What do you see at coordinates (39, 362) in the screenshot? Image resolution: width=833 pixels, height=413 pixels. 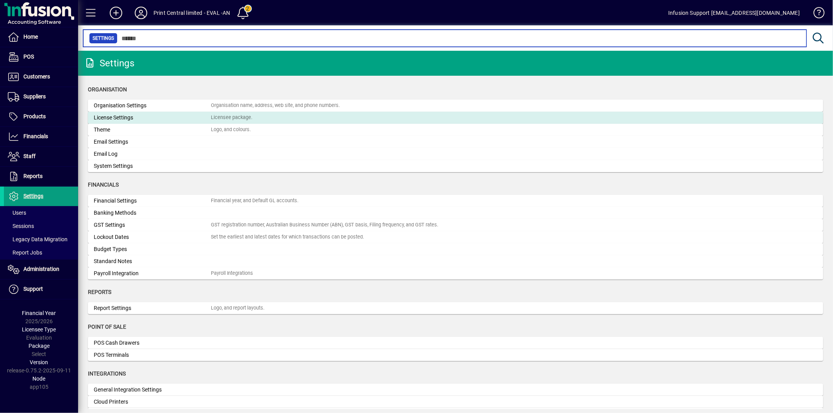 I see `span: Version` at bounding box center [39, 362].